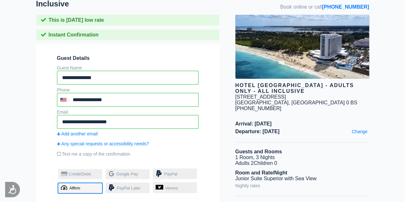 Image resolution: width=405 pixels, height=202 pixels. Describe the element at coordinates (63, 90) in the screenshot. I see `label: Phone` at that location.